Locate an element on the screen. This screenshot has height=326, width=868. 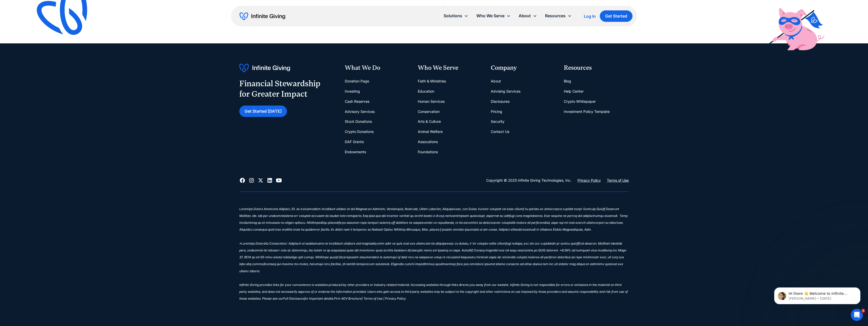
a: Advisory Services is located at coordinates (360, 112).